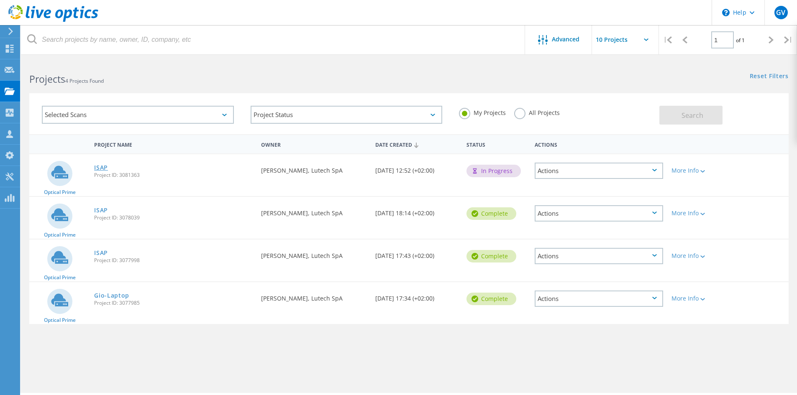 This screenshot has height=395, width=797. I want to click on input: Search projects by name, owner, ID, company, etc, so click(273, 40).